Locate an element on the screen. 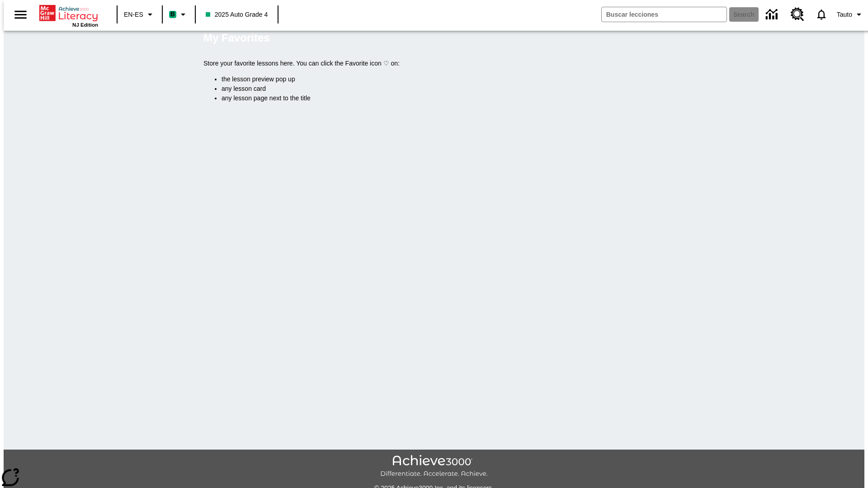  div: Portada is located at coordinates (69, 15).